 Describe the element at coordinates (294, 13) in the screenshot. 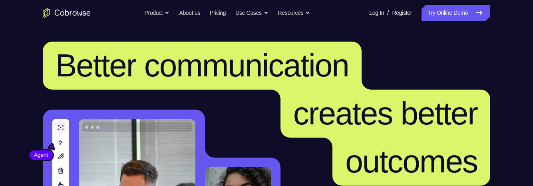

I see `button: Resources` at that location.